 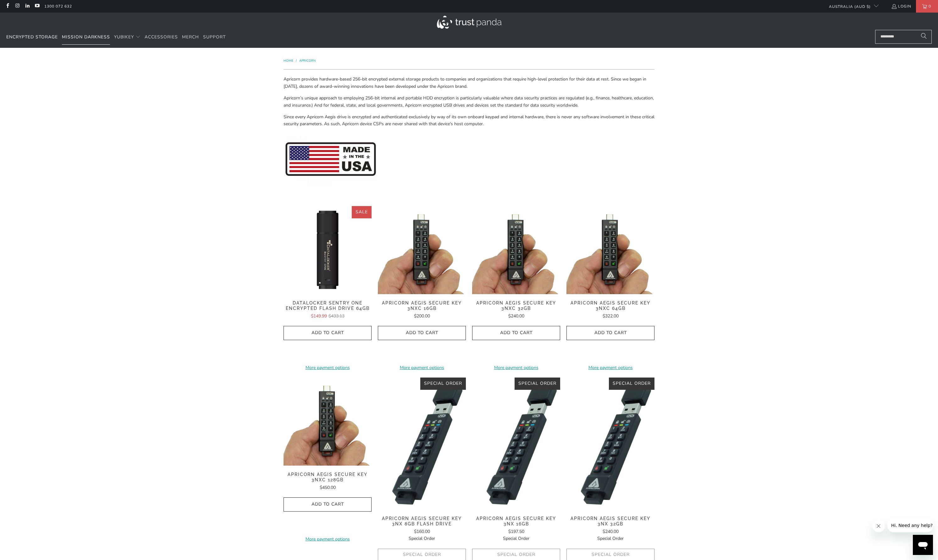 I want to click on a: Apricorn Aegis Secure Key 3NXC 128GB $450.00, so click(x=328, y=481).